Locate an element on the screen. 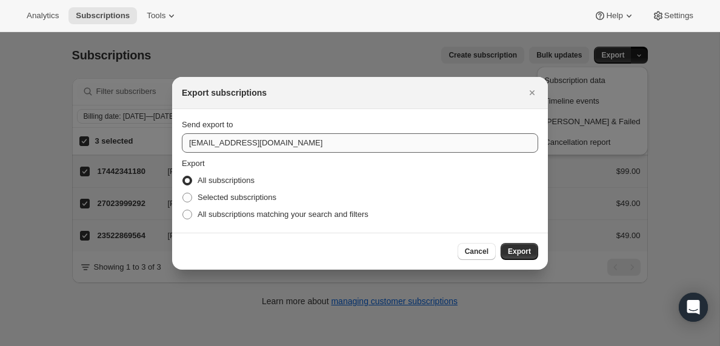  span: All subscriptions matching your search and filters is located at coordinates (283, 214).